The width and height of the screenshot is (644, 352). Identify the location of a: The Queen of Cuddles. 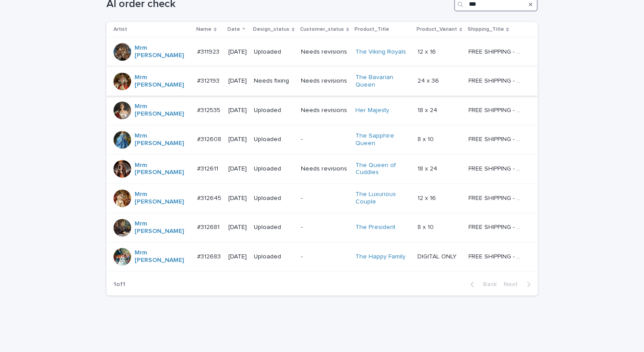
(382, 170).